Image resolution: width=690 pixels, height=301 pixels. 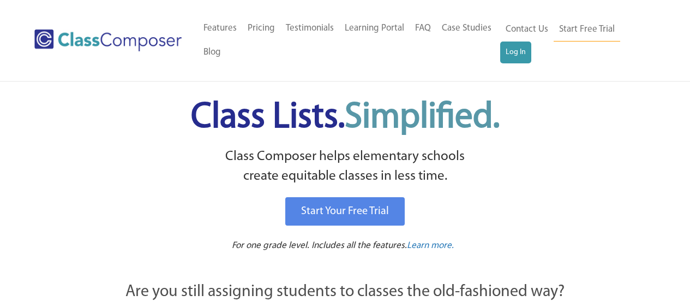 What do you see at coordinates (527, 29) in the screenshot?
I see `a: Contact Us` at bounding box center [527, 29].